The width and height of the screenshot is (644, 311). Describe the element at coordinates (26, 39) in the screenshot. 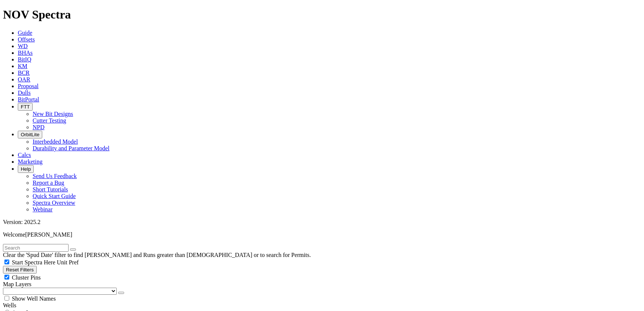

I see `span: Offsets` at that location.